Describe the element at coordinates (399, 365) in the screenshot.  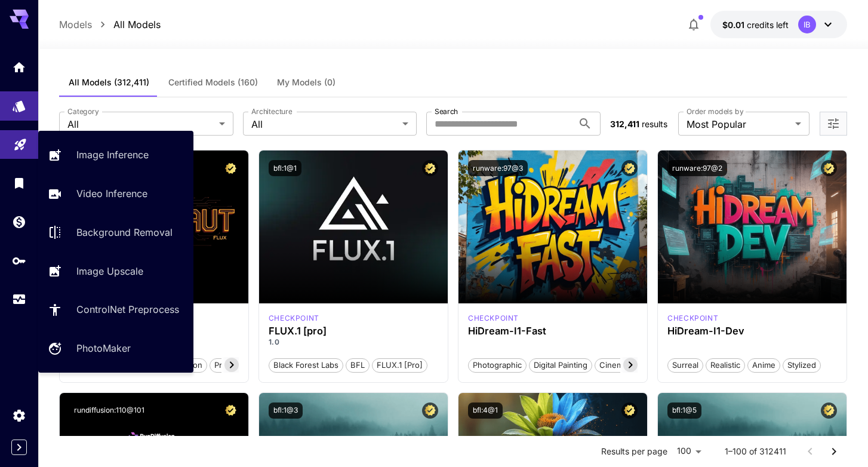
I see `span: FLUX.1 [pro]` at that location.